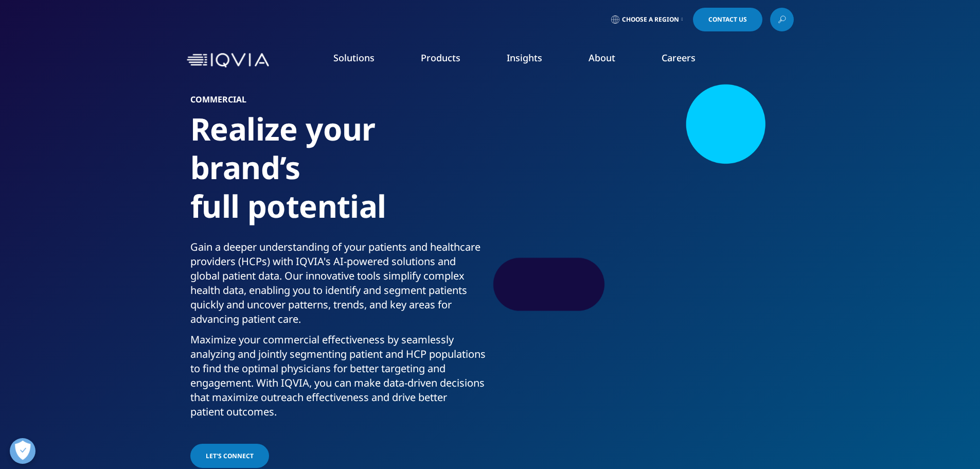 The width and height of the screenshot is (980, 469). What do you see at coordinates (229, 456) in the screenshot?
I see `span: LET'S CONNECT` at bounding box center [229, 456].